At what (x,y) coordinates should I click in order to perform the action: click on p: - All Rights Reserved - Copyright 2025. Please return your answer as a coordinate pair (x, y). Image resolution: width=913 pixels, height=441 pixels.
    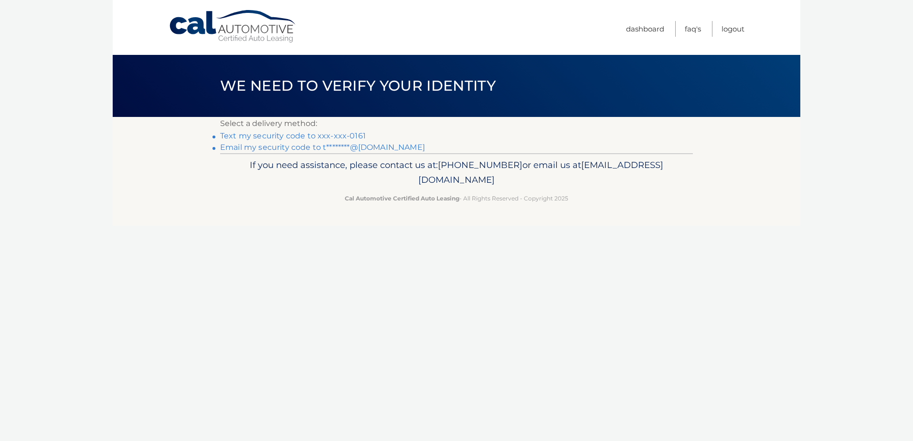
    Looking at the image, I should click on (457, 198).